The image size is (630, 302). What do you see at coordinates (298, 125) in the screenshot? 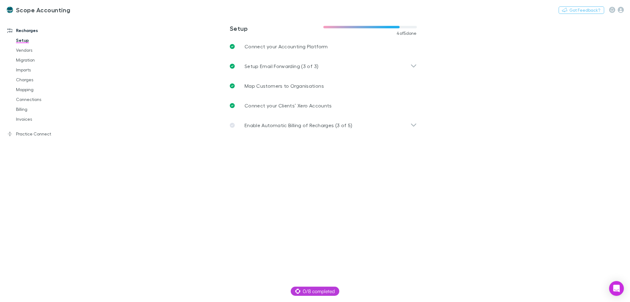
I see `p: Enable Automatic Billing of Recharges (3 of 5)` at bounding box center [298, 125].